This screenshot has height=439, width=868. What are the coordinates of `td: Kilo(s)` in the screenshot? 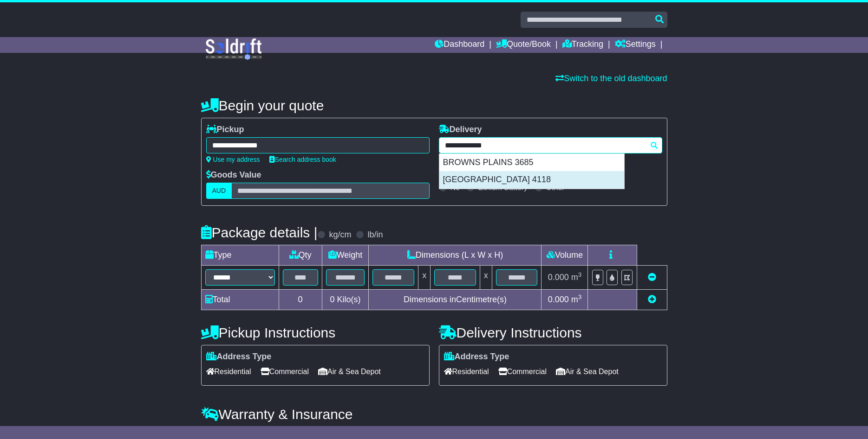 It's located at (344, 300).